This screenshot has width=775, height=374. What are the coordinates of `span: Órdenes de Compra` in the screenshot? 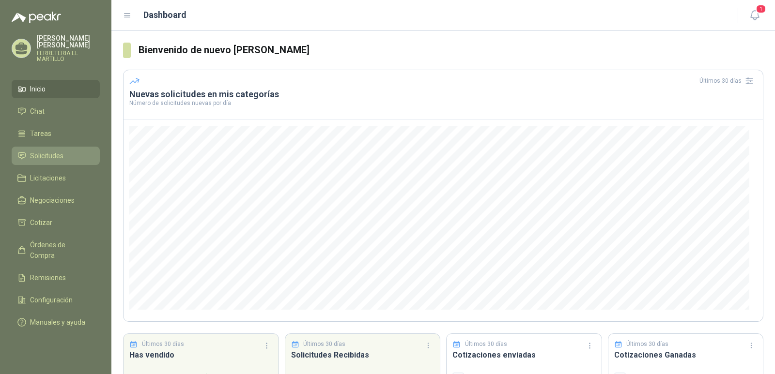 It's located at (60, 250).